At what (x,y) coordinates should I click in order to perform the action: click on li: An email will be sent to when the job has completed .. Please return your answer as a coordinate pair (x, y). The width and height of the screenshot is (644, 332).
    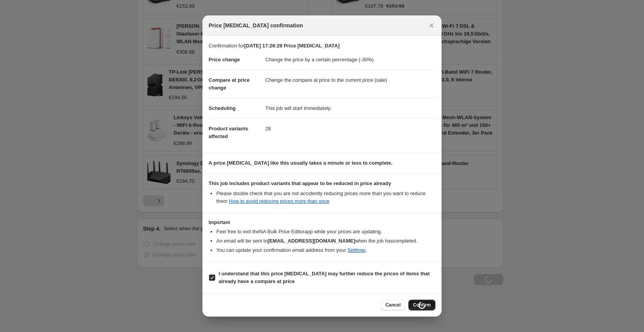
    Looking at the image, I should click on (326, 241).